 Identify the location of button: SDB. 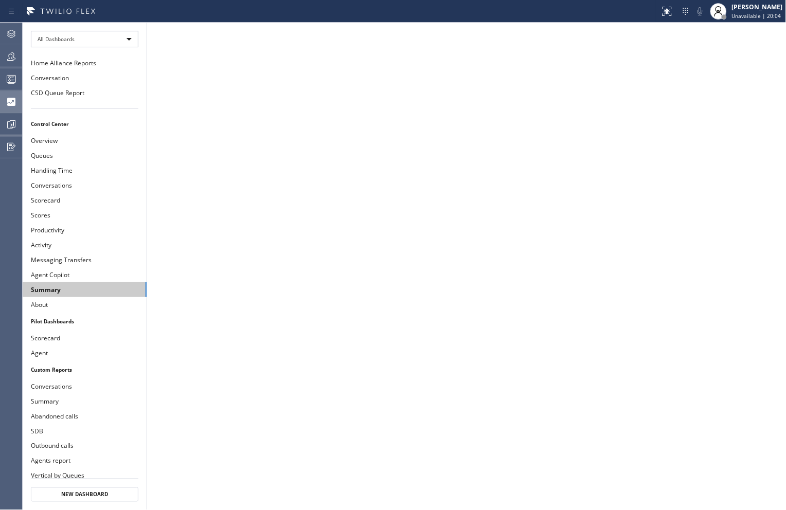
(84, 431).